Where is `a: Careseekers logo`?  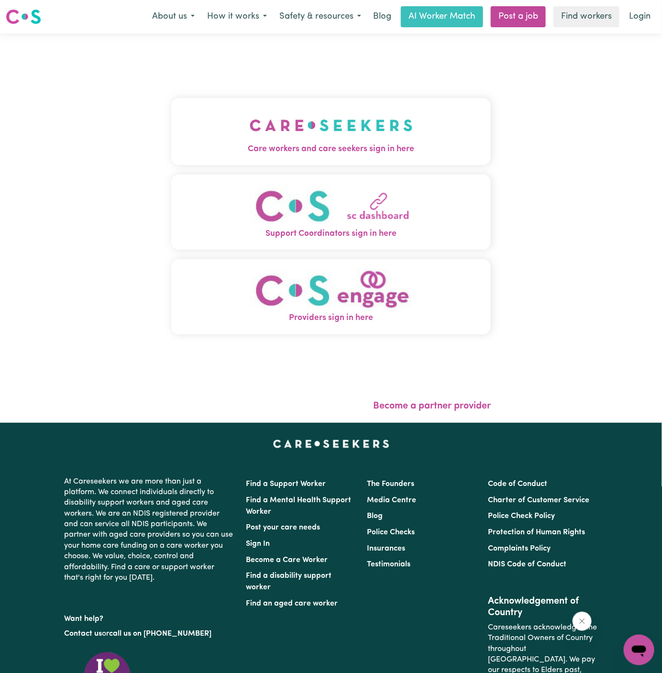
a: Careseekers logo is located at coordinates (23, 17).